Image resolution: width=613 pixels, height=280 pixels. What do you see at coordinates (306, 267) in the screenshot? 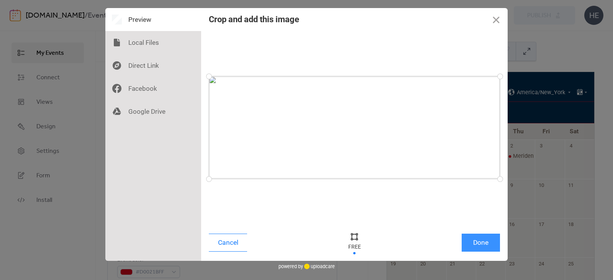
I see `div: powered by` at bounding box center [306, 267].